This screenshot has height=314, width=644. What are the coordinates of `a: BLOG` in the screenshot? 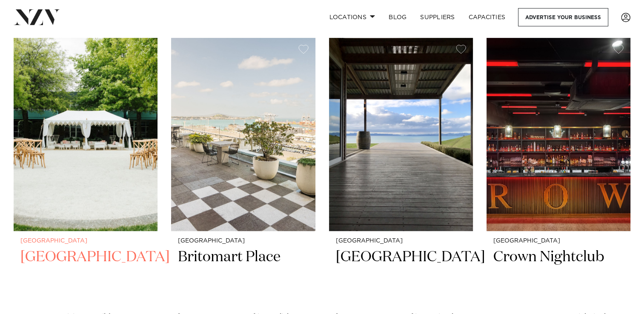 It's located at (398, 17).